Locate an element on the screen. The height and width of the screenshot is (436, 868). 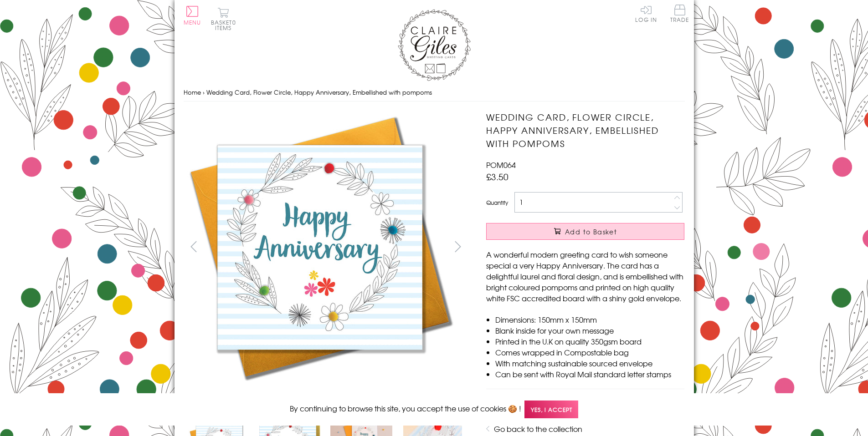
label: Quantity is located at coordinates (497, 203).